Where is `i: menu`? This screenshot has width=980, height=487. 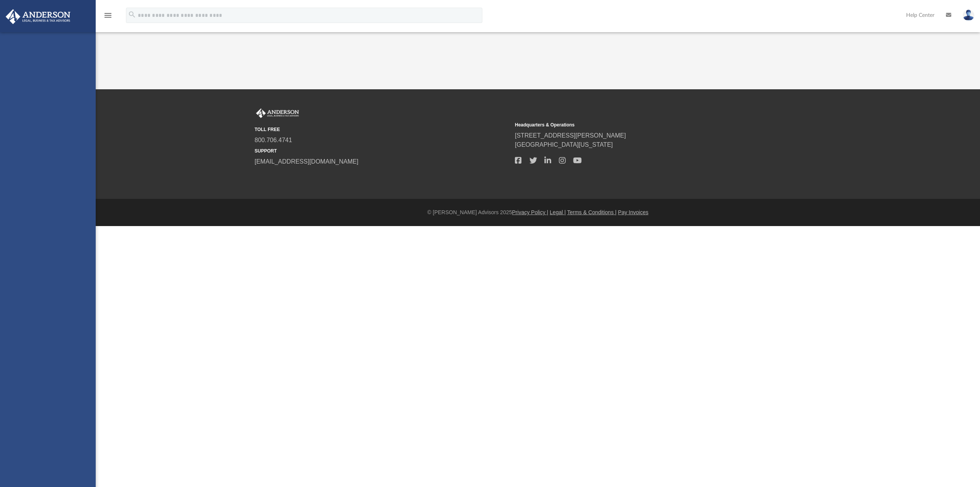 i: menu is located at coordinates (108, 16).